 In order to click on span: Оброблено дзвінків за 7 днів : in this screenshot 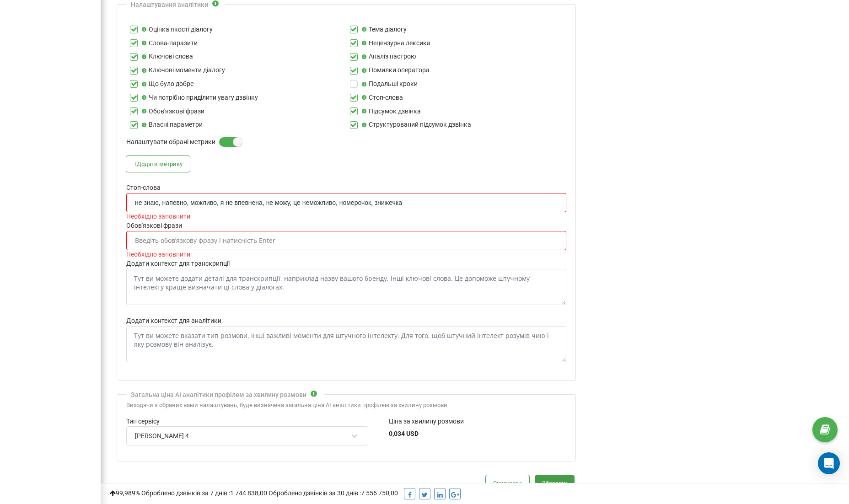, I will do `click(204, 493)`.